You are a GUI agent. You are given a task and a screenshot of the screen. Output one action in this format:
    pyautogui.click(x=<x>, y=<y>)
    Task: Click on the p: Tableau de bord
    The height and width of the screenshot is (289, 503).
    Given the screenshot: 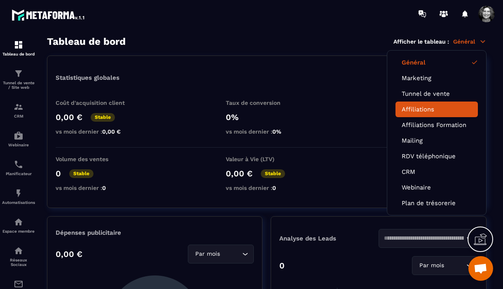 What is the action you would take?
    pyautogui.click(x=19, y=54)
    